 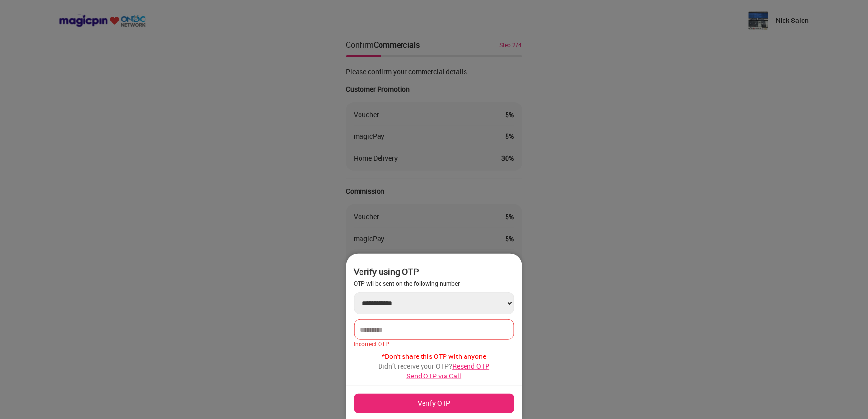 I want to click on div: OTP wil be sent on the following number, so click(x=434, y=283).